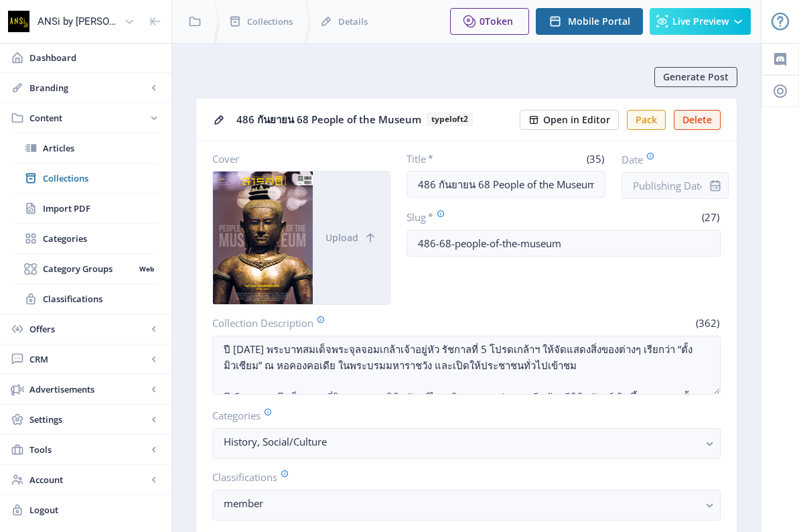 The height and width of the screenshot is (532, 799). I want to click on span: Categories, so click(101, 239).